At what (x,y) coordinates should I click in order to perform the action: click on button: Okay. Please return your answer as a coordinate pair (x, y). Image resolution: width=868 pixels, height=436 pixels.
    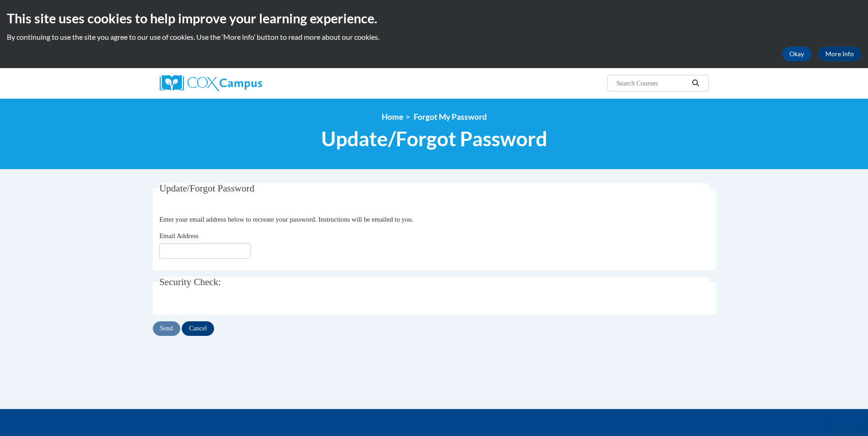
    Looking at the image, I should click on (796, 54).